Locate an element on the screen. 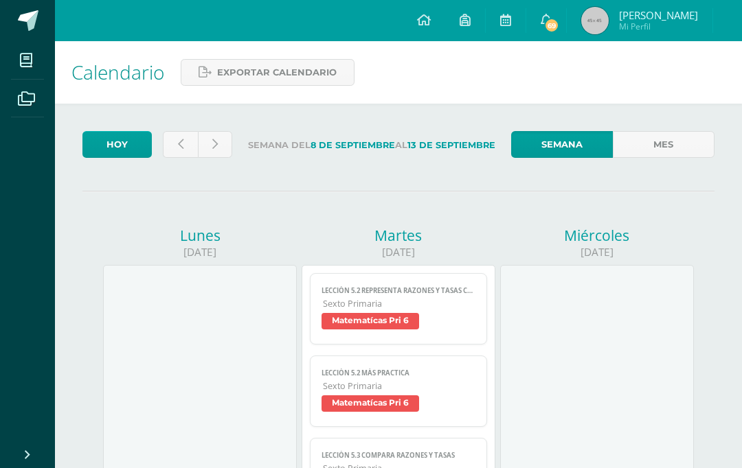 This screenshot has height=468, width=742. a: Exportar calendario is located at coordinates (267, 72).